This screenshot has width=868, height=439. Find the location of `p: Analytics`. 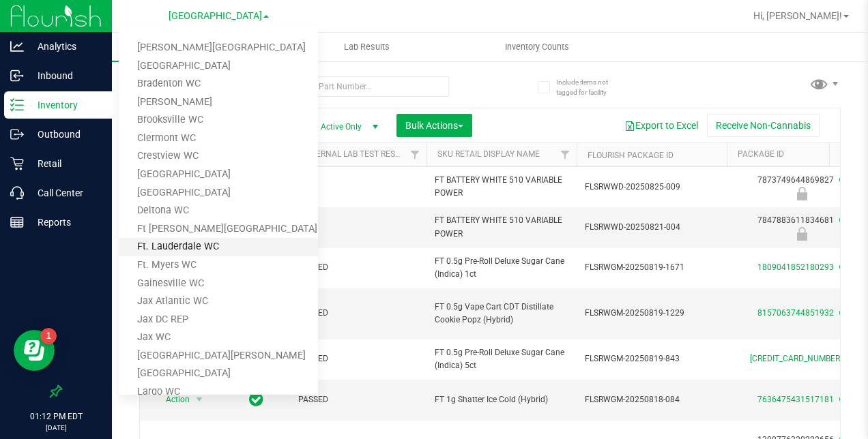

p: Analytics is located at coordinates (65, 46).